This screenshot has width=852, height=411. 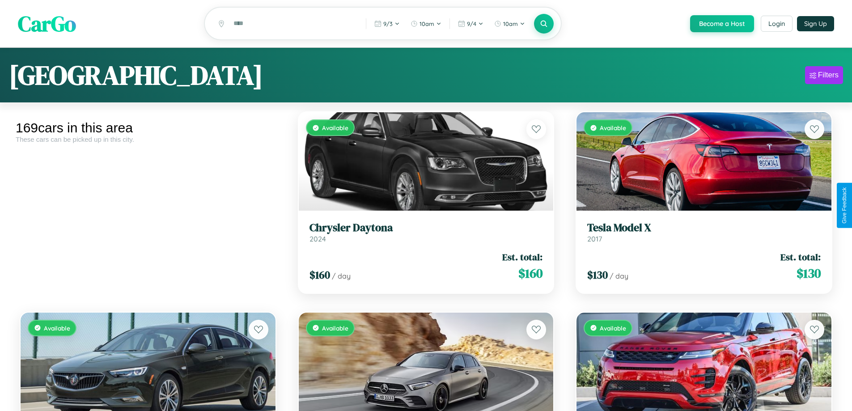 I want to click on span: 2017, so click(x=594, y=239).